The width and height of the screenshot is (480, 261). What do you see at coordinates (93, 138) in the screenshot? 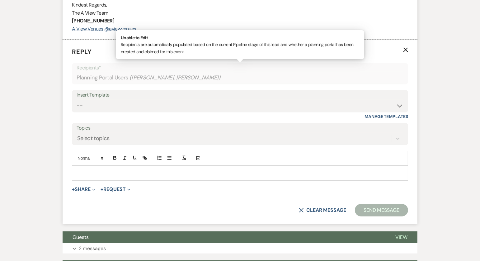
I see `div: Select topics` at bounding box center [93, 138].